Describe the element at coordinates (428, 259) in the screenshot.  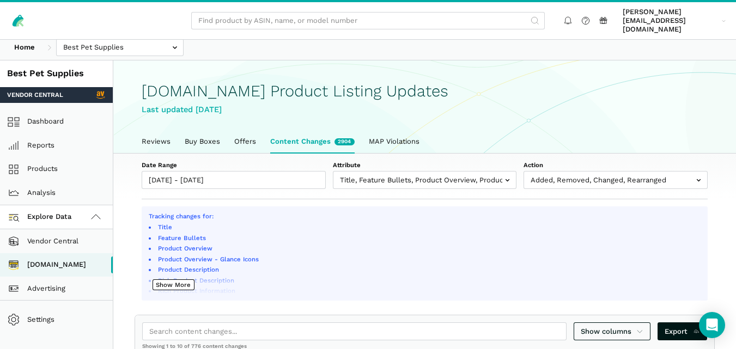
I see `li: Product Overview - Glance Icons` at that location.